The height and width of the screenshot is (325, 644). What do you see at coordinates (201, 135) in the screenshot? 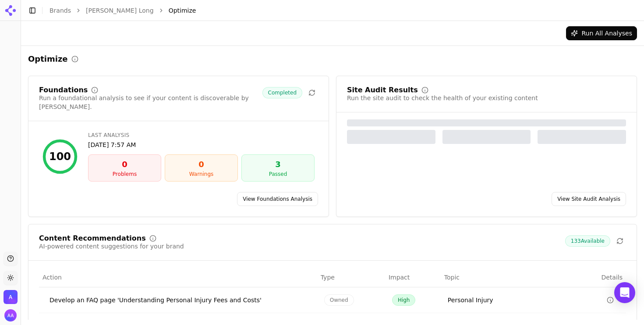
I see `div: Last Analysis` at bounding box center [201, 135].